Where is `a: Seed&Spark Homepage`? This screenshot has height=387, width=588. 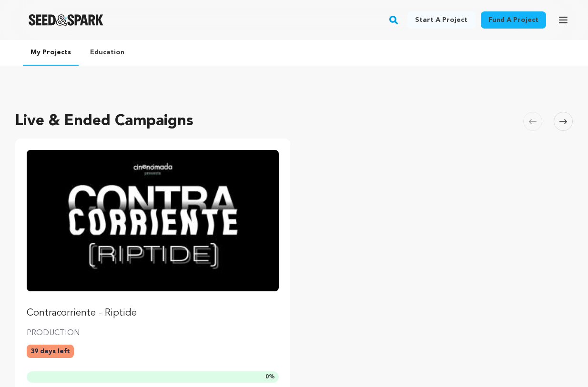 a: Seed&Spark Homepage is located at coordinates (66, 20).